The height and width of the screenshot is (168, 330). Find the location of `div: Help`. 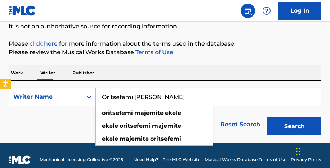

div: Help is located at coordinates (266, 11).